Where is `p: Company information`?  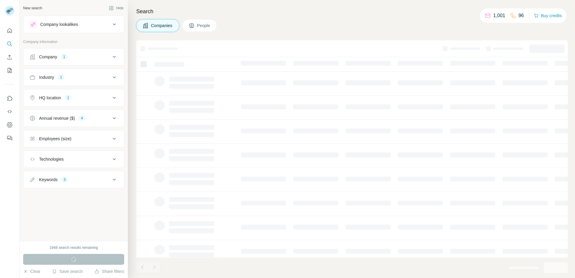
p: Company information is located at coordinates (74, 42).